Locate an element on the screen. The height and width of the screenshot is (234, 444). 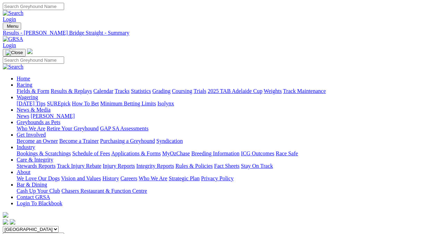
a: Race Safe is located at coordinates (286, 153).